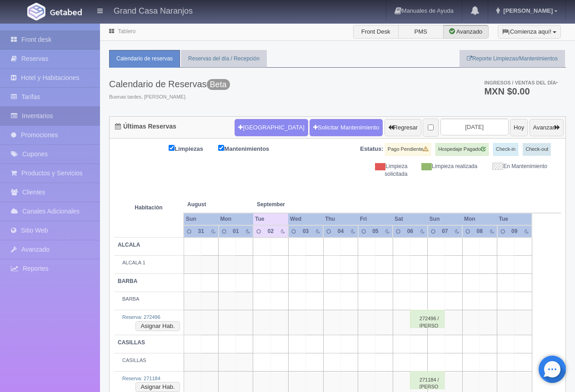 The image size is (575, 392). Describe the element at coordinates (236, 231) in the screenshot. I see `div: 01` at that location.